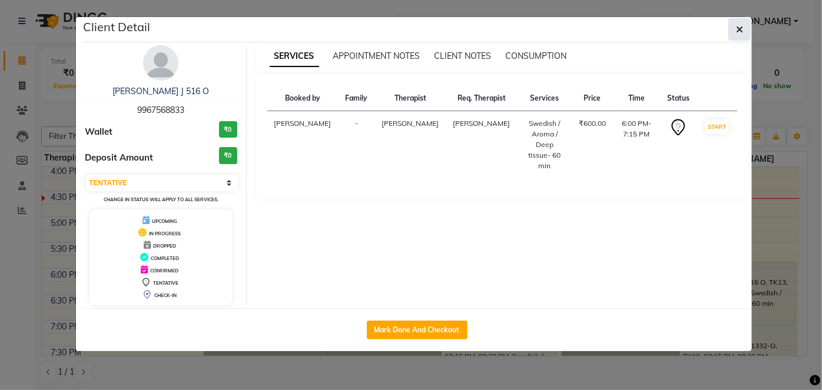  I want to click on span: CHECK-IN, so click(165, 296).